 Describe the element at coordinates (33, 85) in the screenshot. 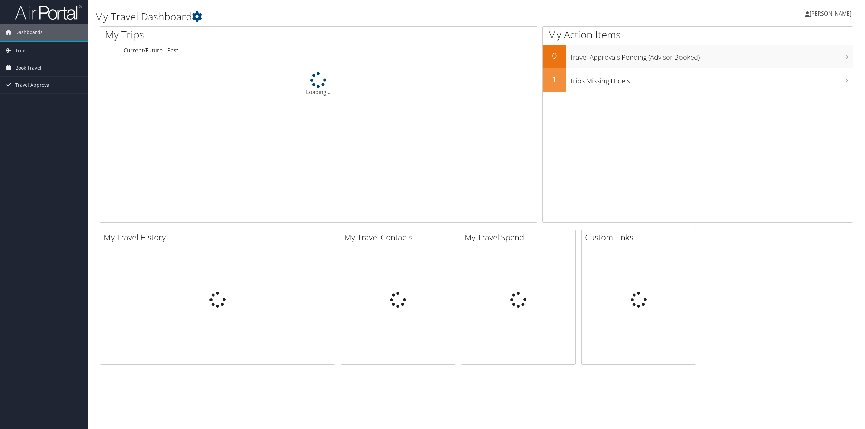

I see `span: Travel Approval` at that location.